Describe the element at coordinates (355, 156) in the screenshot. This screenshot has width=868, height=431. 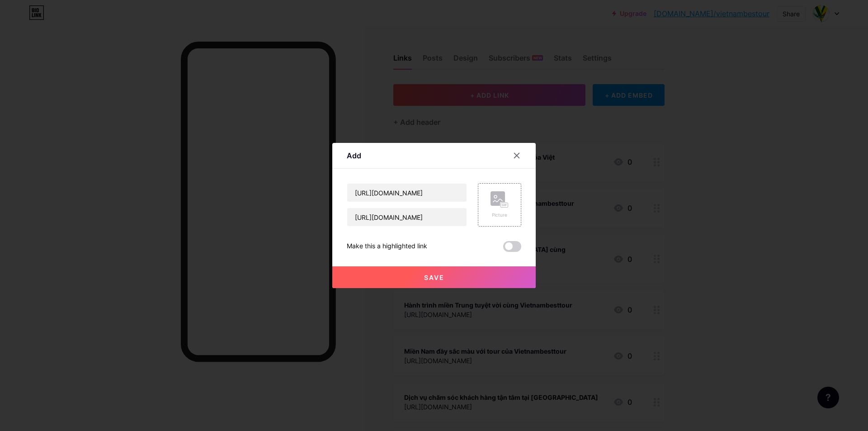
I see `div: Add` at that location.